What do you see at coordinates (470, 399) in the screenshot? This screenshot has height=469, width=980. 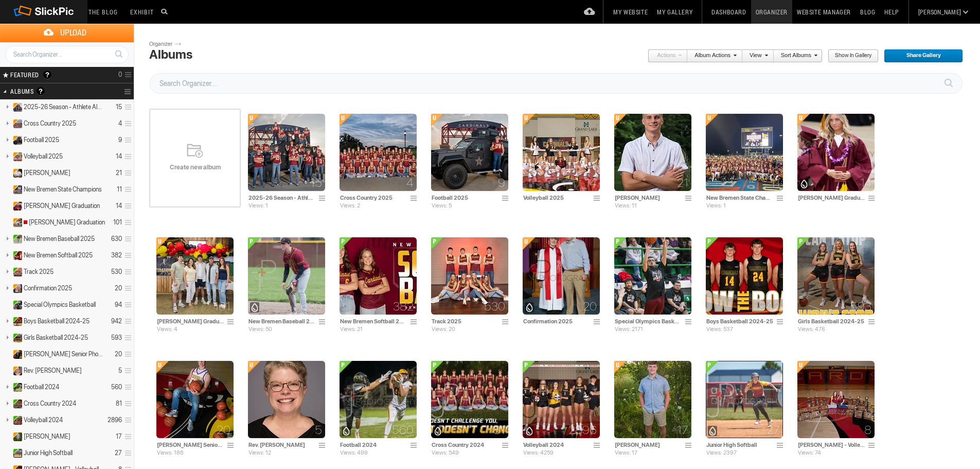 I see `img: CrossCountry-1.webp` at bounding box center [470, 399].